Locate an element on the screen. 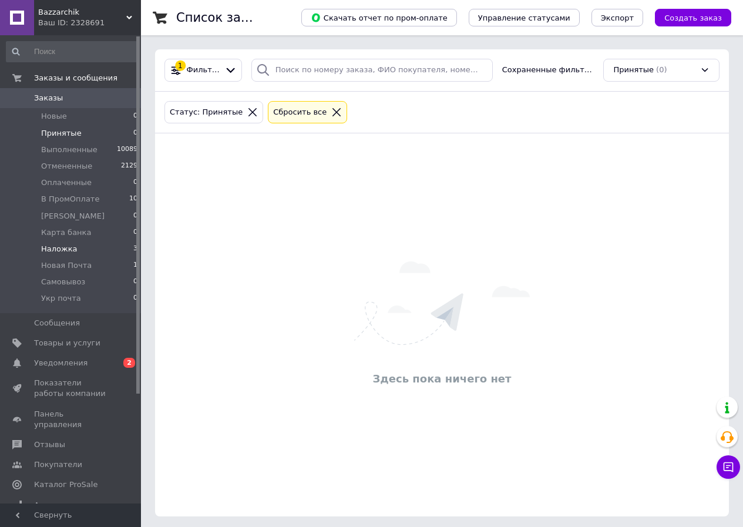 This screenshot has width=743, height=527. button: Скачать отчет по пром-оплате is located at coordinates (379, 18).